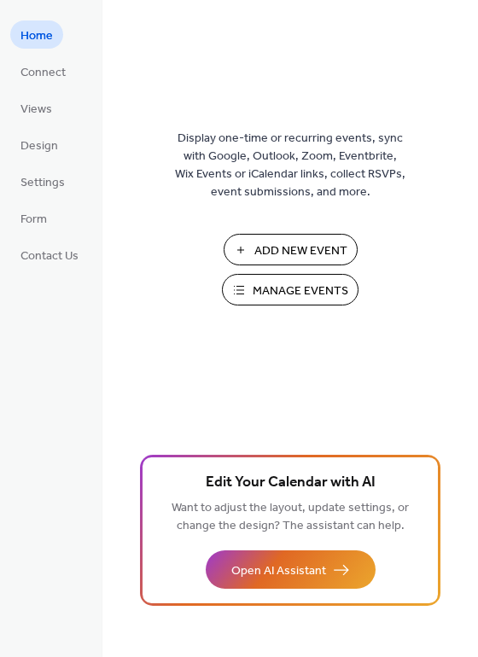 This screenshot has width=478, height=657. What do you see at coordinates (36, 109) in the screenshot?
I see `span: Views` at bounding box center [36, 109].